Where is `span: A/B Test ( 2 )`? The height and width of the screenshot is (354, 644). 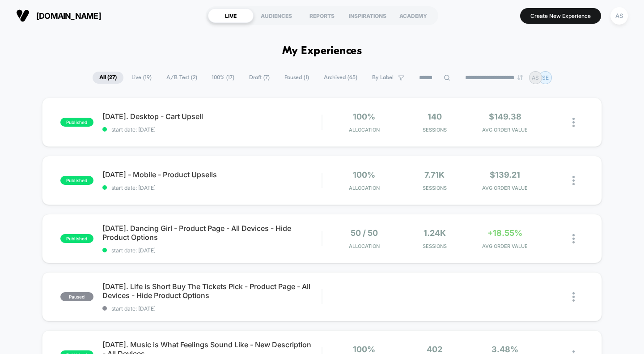 span: A/B Test ( 2 ) is located at coordinates (181, 77).